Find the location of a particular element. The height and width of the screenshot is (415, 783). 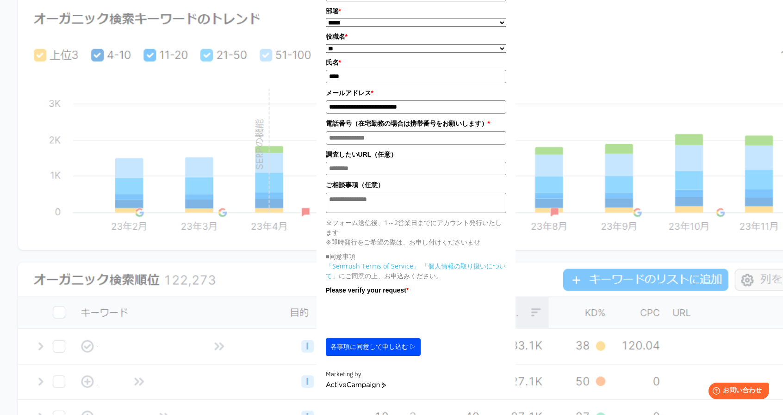

p: ※フォーム送信後、1～2営業日までにアカウント発行いたします ※即時発行をご希望の際は、お申し付けくださいませ is located at coordinates (416, 232).